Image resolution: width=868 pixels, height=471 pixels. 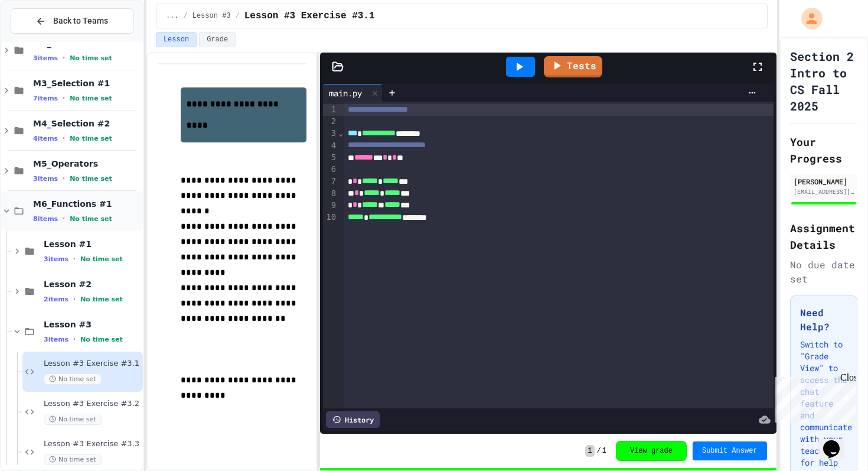 I want to click on span: M3_Selection #1, so click(x=87, y=83).